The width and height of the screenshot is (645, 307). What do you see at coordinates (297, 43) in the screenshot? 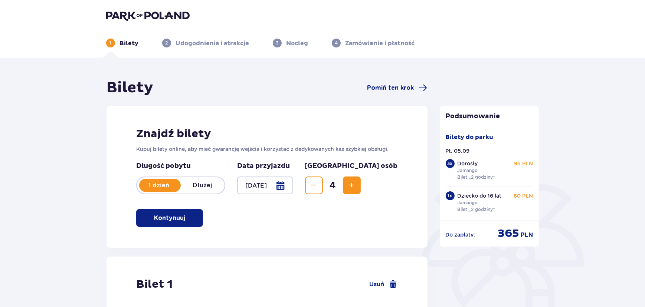
I see `p: Nocleg` at bounding box center [297, 43].